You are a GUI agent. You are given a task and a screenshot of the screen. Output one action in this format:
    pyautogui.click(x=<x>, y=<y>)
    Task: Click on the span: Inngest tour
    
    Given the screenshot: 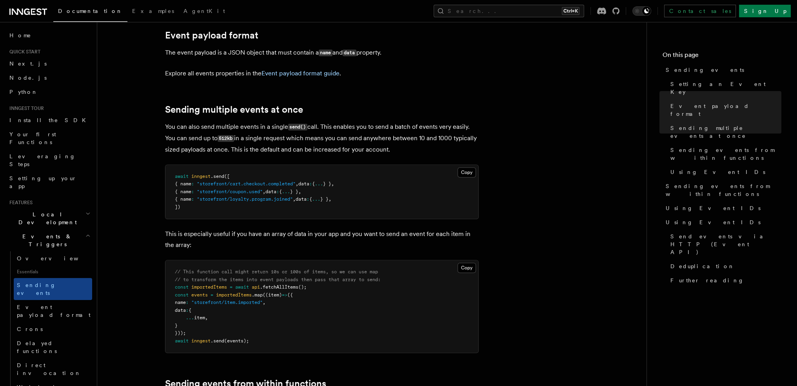 What is the action you would take?
    pyautogui.click(x=25, y=108)
    